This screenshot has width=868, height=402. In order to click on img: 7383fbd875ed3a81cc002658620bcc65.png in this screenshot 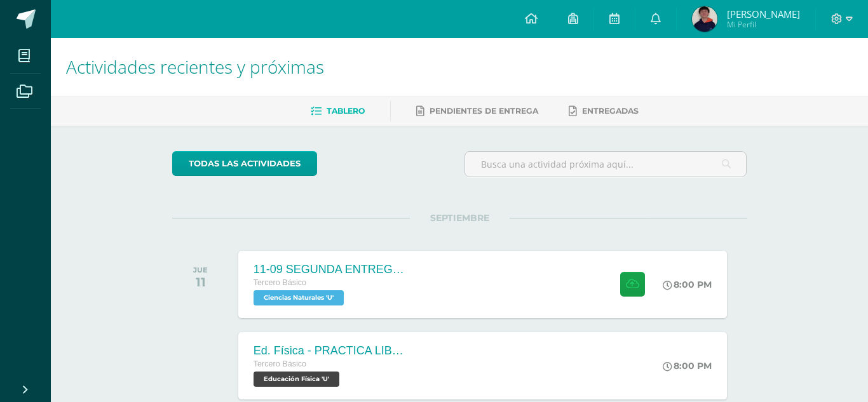, I will do `click(705, 19)`.